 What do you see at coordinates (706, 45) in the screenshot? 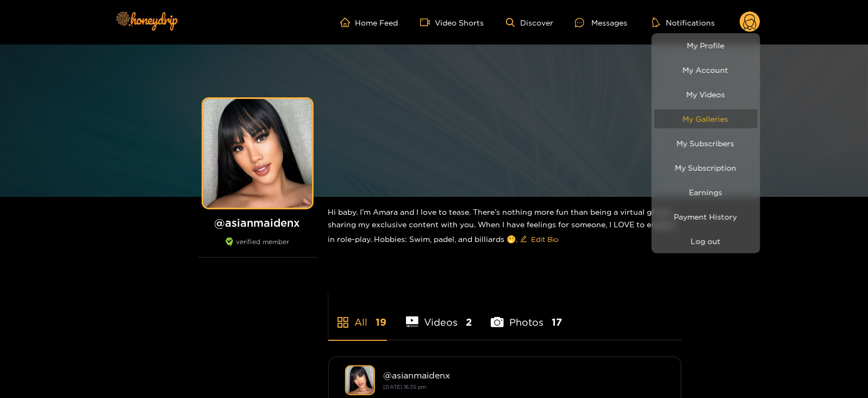
I see `a: My Profile` at bounding box center [706, 45].